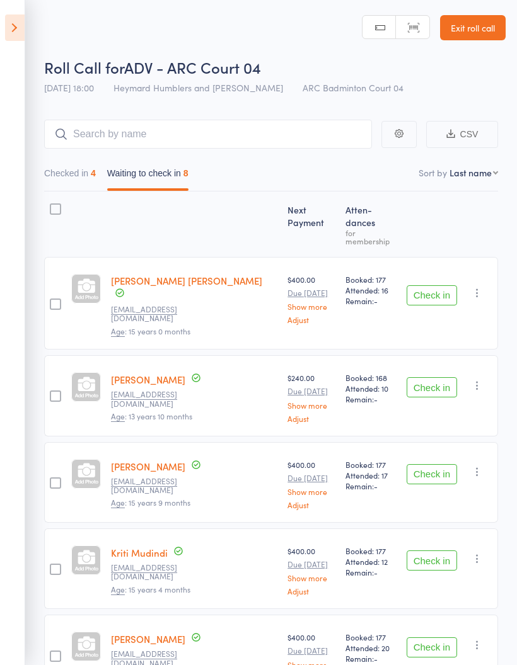 The image size is (517, 665). I want to click on span: : 15 years 0 months, so click(151, 331).